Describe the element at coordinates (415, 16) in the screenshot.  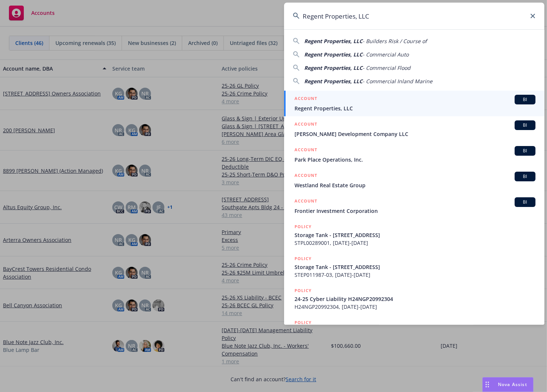
I see `input: Search...` at that location.